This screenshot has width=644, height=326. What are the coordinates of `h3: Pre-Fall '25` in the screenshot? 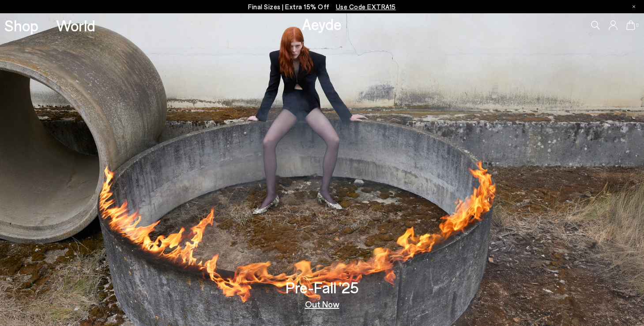 It's located at (323, 287).